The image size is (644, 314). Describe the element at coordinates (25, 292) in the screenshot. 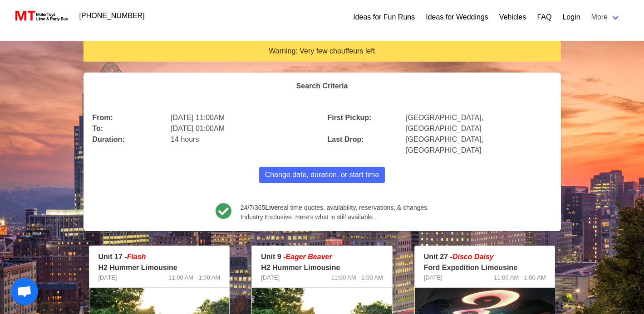

I see `div: Open chat` at that location.